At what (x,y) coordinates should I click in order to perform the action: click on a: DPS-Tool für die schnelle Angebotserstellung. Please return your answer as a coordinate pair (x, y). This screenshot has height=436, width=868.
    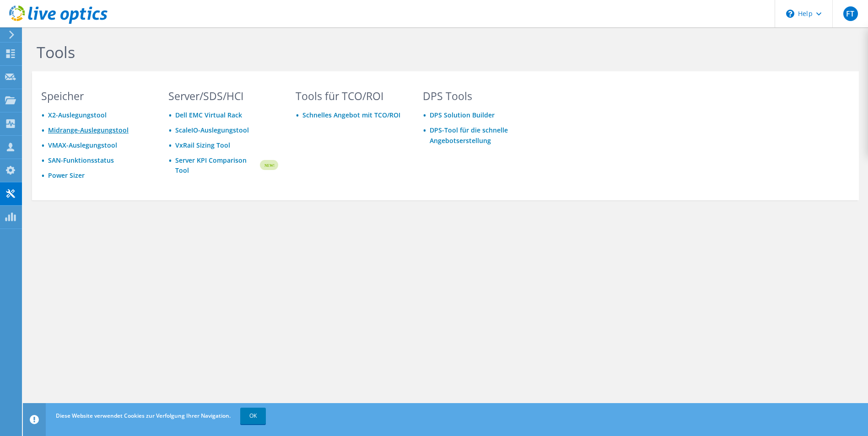
    Looking at the image, I should click on (469, 135).